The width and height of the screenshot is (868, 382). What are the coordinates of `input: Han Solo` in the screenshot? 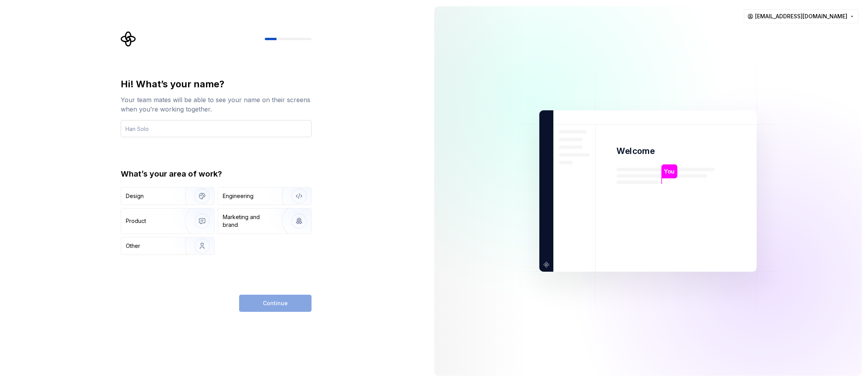 It's located at (216, 129).